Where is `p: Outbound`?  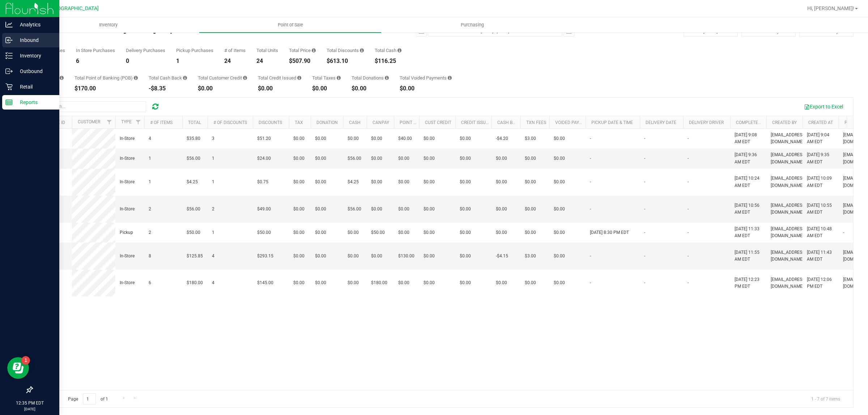
p: Outbound is located at coordinates (34, 71).